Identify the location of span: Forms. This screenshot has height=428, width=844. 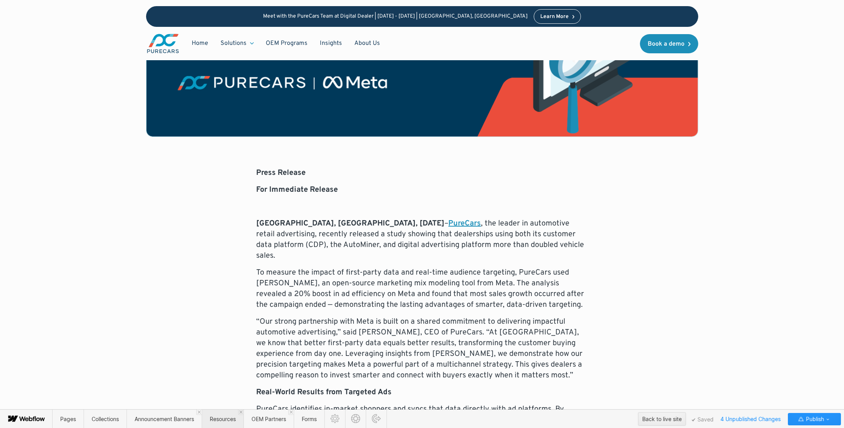
(309, 419).